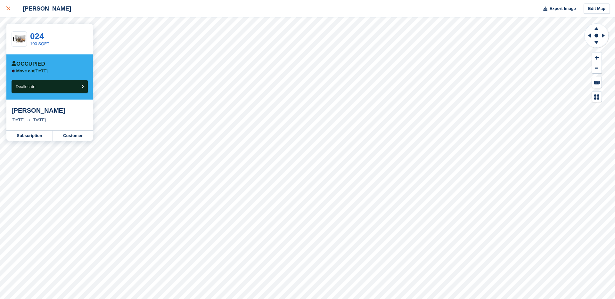 Image resolution: width=615 pixels, height=299 pixels. What do you see at coordinates (19, 39) in the screenshot?
I see `img: 100-sqft-unit%20(1).jpg` at bounding box center [19, 39].